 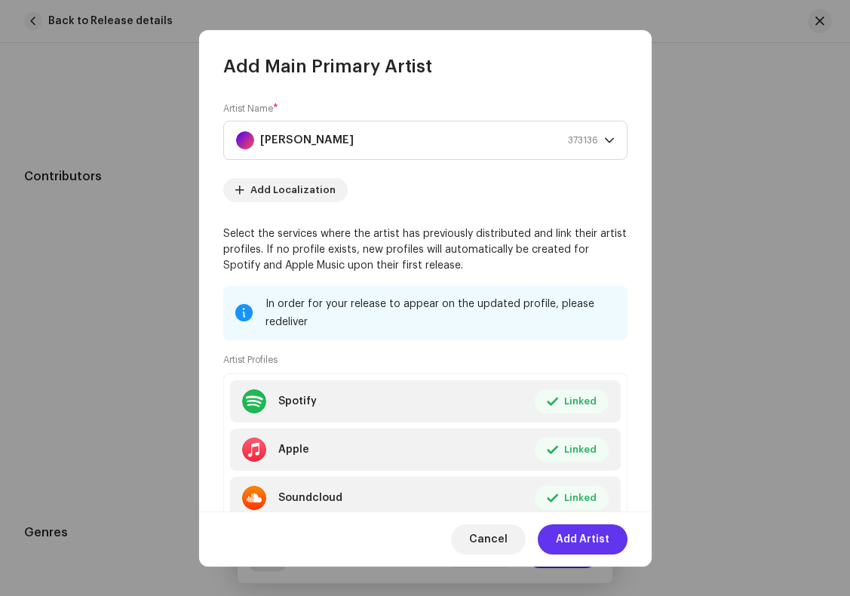 I want to click on button: Add Artist, so click(x=582, y=539).